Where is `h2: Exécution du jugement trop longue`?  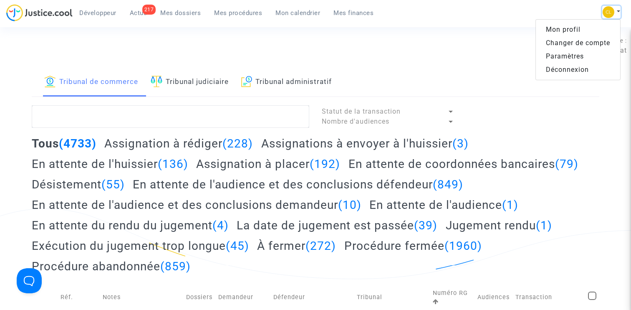
h2: Exécution du jugement trop longue is located at coordinates (140, 245).